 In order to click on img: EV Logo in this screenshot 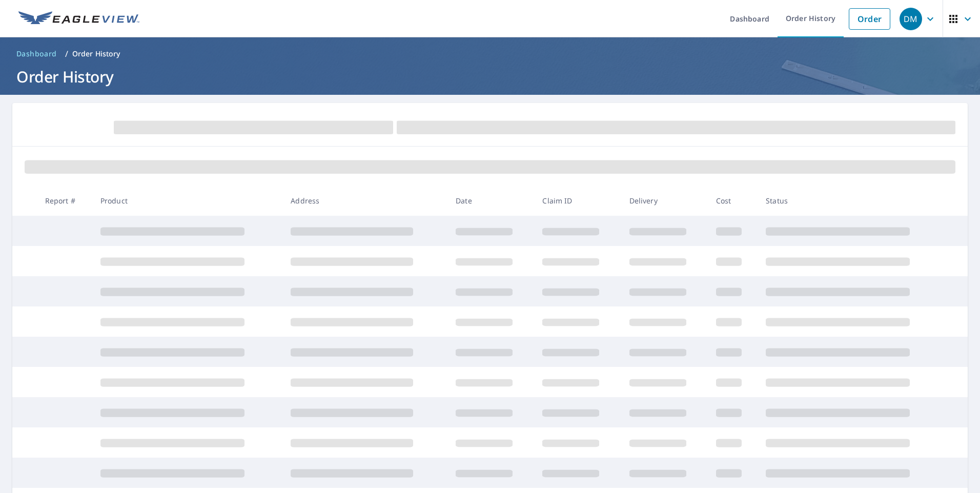, I will do `click(79, 19)`.